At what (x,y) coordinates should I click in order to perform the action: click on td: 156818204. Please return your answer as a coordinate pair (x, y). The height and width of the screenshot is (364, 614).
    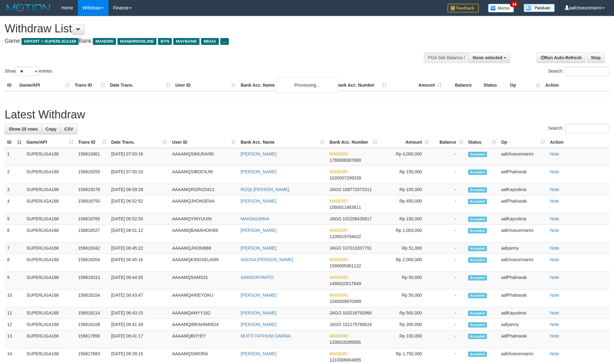
    Looking at the image, I should click on (92, 263).